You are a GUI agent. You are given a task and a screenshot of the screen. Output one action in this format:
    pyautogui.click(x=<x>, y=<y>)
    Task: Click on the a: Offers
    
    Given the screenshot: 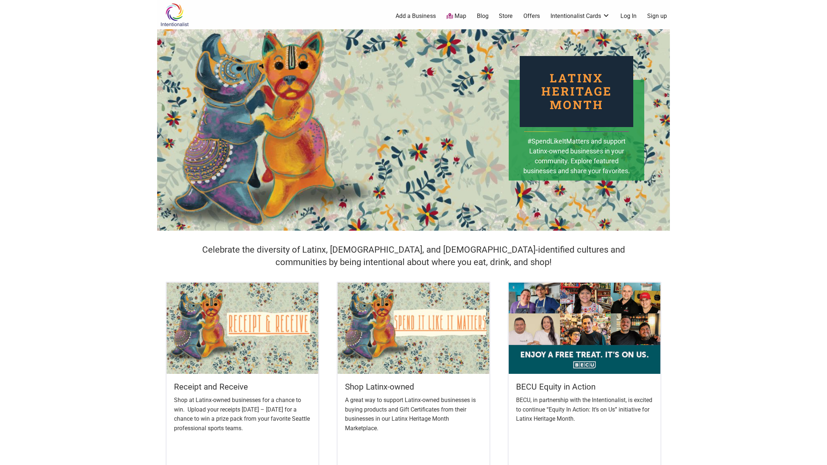 What is the action you would take?
    pyautogui.click(x=532, y=16)
    